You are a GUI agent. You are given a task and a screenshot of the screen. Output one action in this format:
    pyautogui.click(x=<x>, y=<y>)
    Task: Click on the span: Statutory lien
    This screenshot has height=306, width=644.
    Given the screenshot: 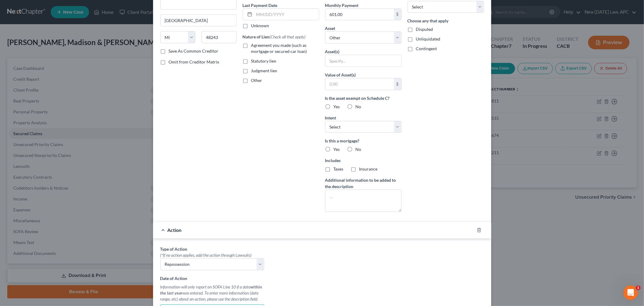 What is the action you would take?
    pyautogui.click(x=264, y=61)
    